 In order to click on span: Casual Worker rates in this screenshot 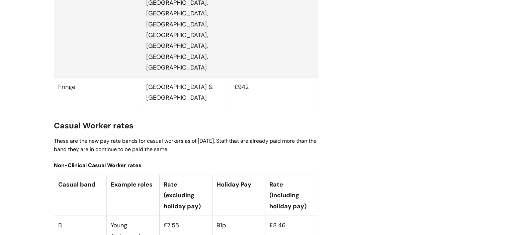, I will do `click(94, 125)`.